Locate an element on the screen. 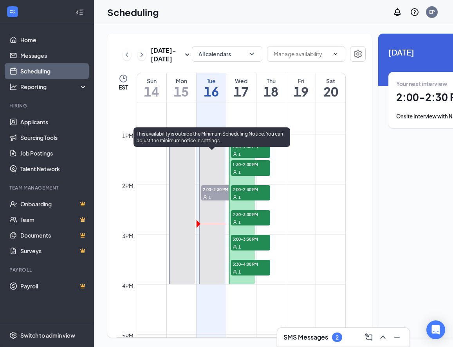  h1: 16 is located at coordinates (211, 92).